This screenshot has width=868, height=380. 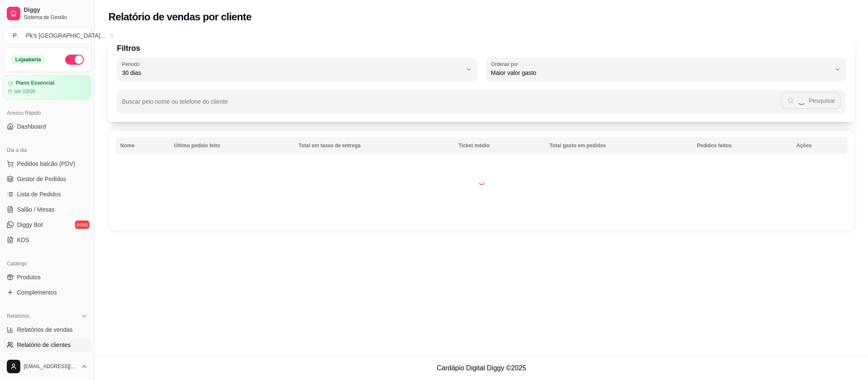 What do you see at coordinates (47, 87) in the screenshot?
I see `a: Plano Essencialaté 03/09` at bounding box center [47, 87].